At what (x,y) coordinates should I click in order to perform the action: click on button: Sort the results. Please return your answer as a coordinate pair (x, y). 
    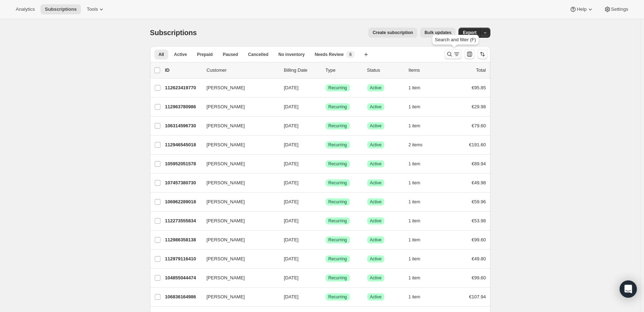
    Looking at the image, I should click on (483, 54).